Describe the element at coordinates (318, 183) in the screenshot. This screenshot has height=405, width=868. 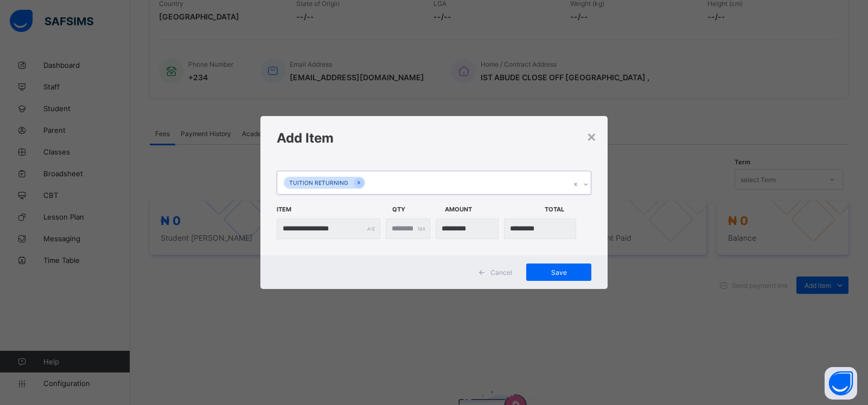
I see `div: TUITION RETURNING` at that location.